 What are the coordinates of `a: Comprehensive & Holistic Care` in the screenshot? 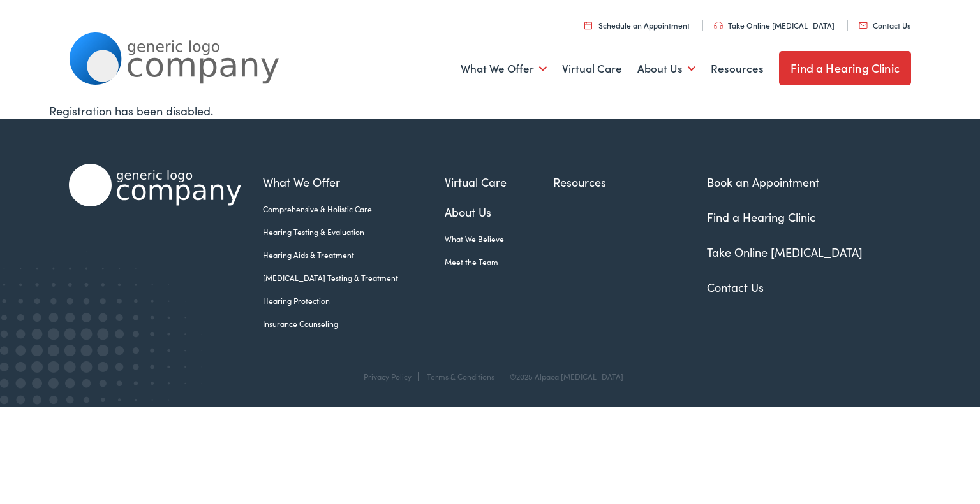 It's located at (353, 209).